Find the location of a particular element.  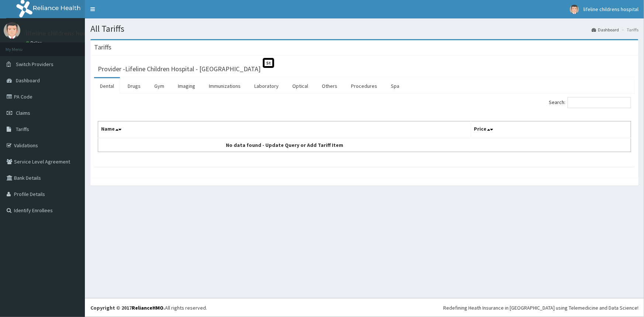

a: Imaging is located at coordinates (186, 86).